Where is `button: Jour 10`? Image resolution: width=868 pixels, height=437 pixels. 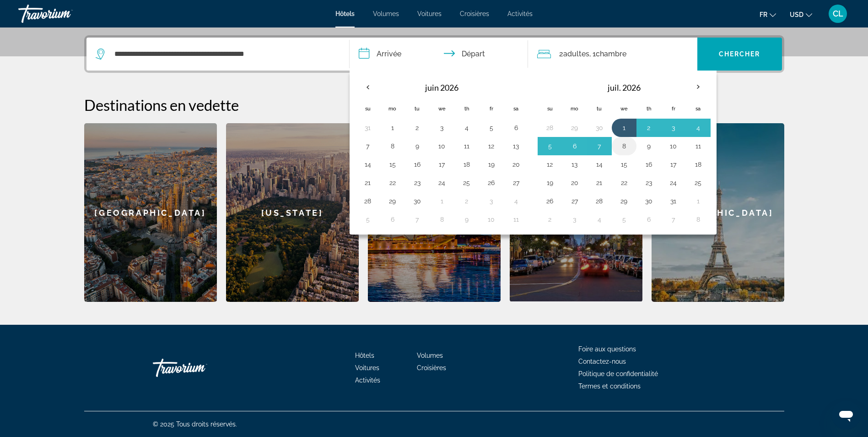
button: Jour 10 is located at coordinates (491, 220).